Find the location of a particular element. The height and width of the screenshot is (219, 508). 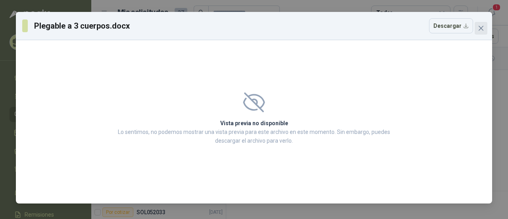

span: close is located at coordinates (481, 28).